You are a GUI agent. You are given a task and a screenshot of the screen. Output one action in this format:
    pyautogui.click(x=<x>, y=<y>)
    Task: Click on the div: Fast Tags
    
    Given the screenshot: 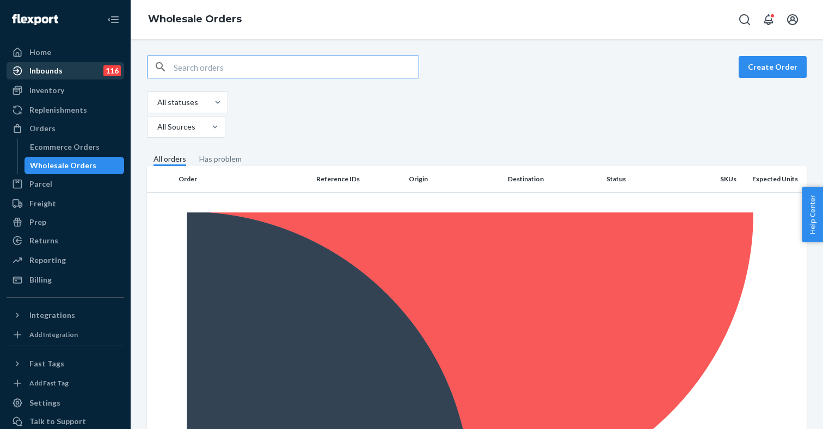 What is the action you would take?
    pyautogui.click(x=47, y=364)
    